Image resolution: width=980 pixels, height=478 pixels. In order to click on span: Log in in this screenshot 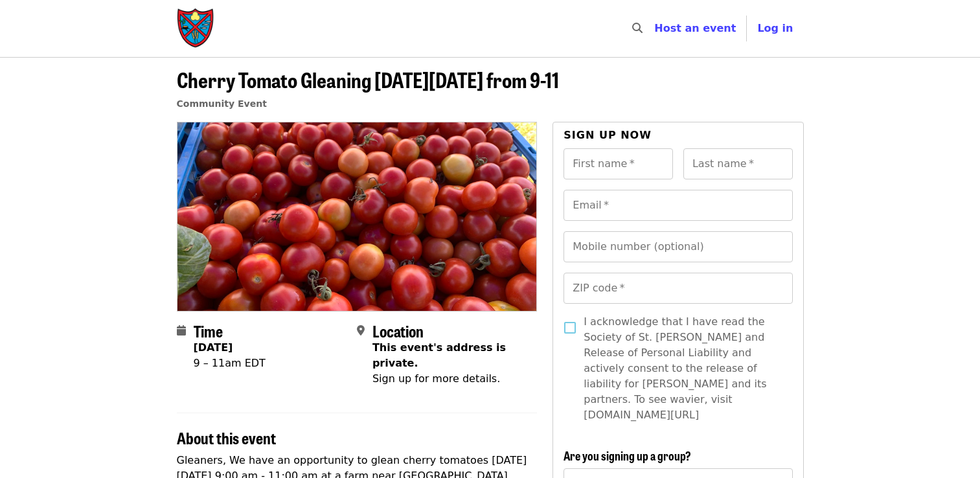, I will do `click(775, 28)`.